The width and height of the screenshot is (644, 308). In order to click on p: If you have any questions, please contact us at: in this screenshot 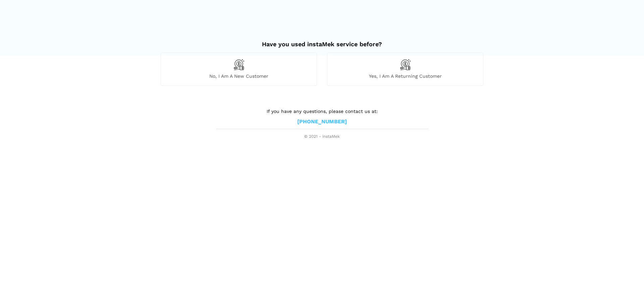, I will do `click(322, 111)`.